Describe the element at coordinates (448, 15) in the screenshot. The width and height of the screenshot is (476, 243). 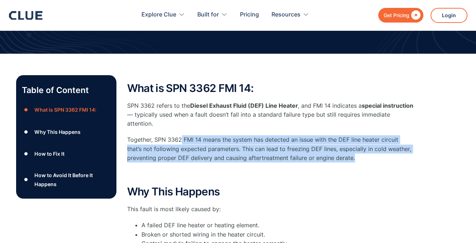
I see `a: Login` at that location.